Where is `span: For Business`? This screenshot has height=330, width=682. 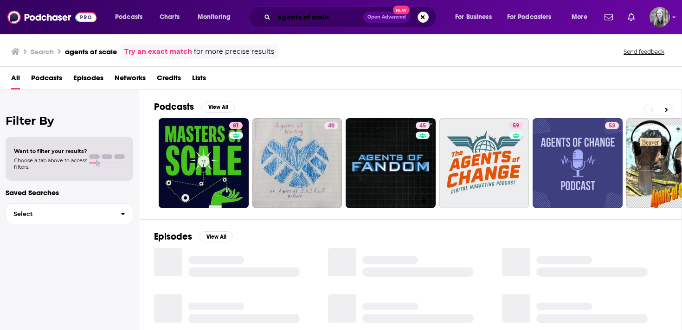
span: For Business is located at coordinates (473, 17).